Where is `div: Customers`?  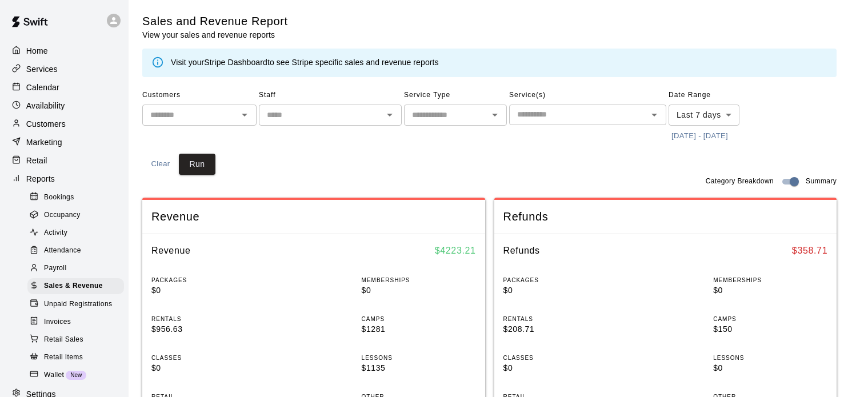 div: Customers is located at coordinates (64, 124).